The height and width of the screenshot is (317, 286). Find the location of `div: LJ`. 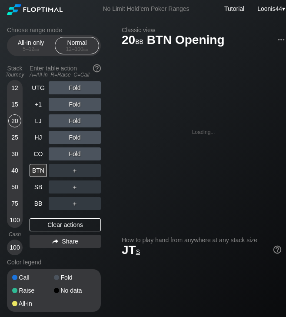

div: LJ is located at coordinates (38, 121).